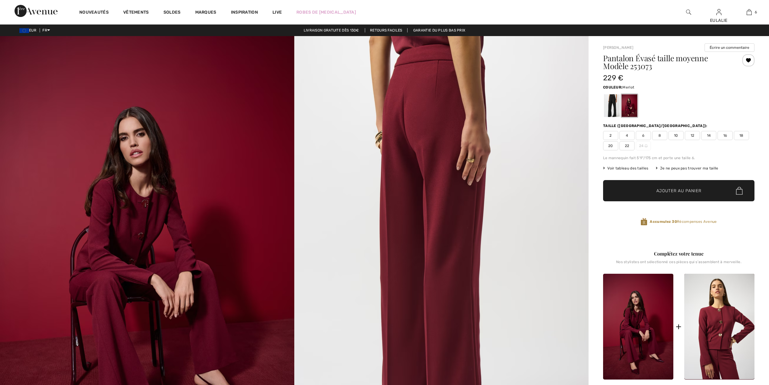  Describe the element at coordinates (693, 135) in the screenshot. I see `span: 12` at that location.